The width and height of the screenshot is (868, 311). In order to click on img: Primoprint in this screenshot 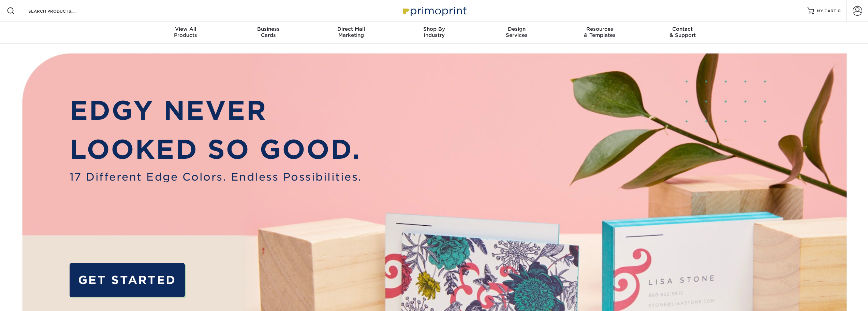, I will do `click(434, 11)`.